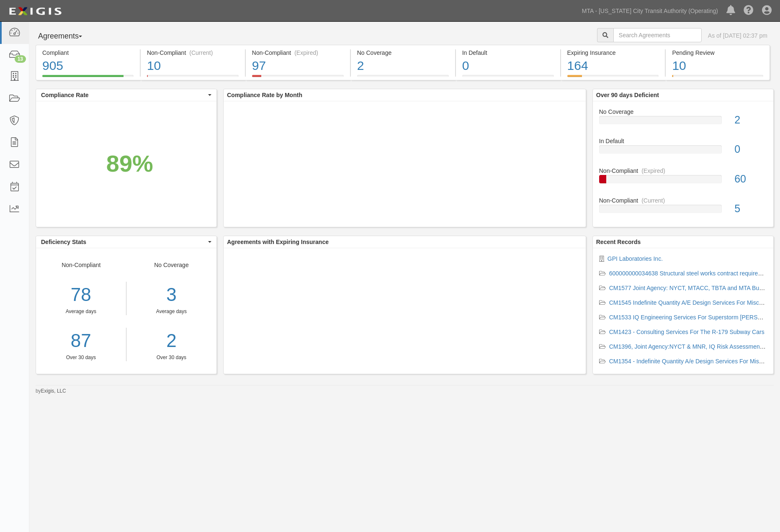 This screenshot has height=532, width=780. I want to click on div: Compliant, so click(88, 53).